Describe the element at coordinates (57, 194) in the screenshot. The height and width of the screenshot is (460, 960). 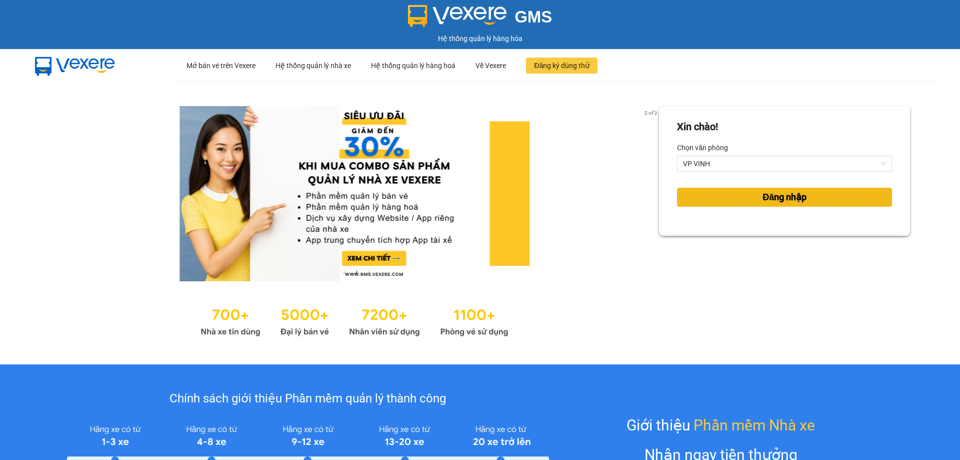
I see `button: previous slide / item` at that location.